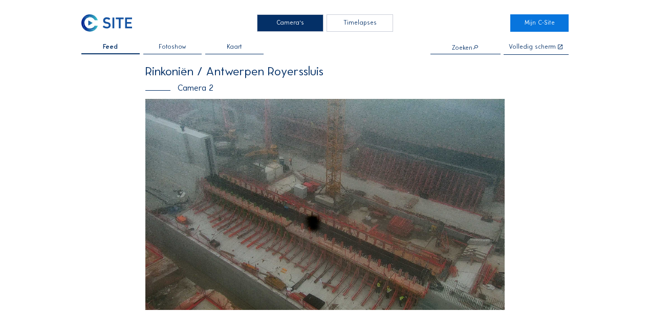 The height and width of the screenshot is (311, 650). Describe the element at coordinates (325, 88) in the screenshot. I see `div: Camera 2` at that location.